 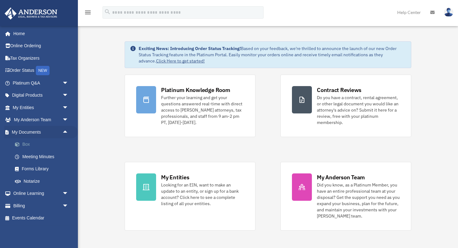 What do you see at coordinates (41, 219) in the screenshot?
I see `a: Events Calendar` at bounding box center [41, 219].